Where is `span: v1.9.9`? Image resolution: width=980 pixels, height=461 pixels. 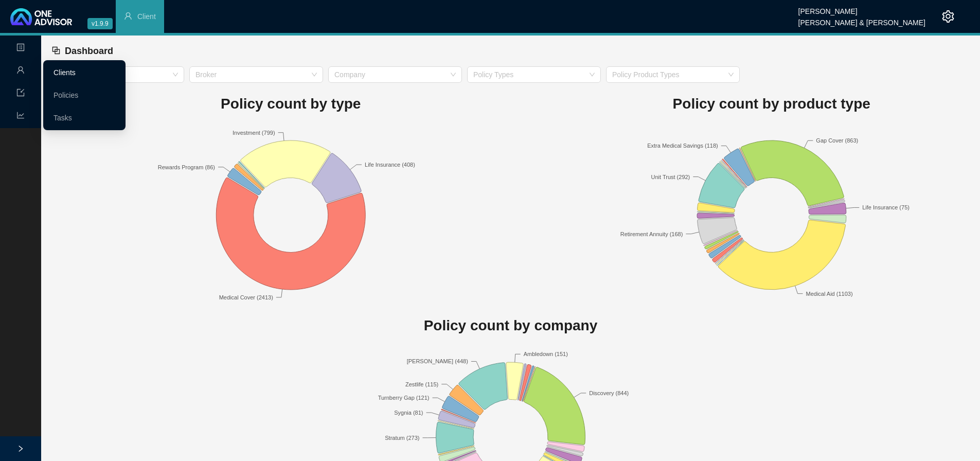 span: v1.9.9 is located at coordinates (100, 23).